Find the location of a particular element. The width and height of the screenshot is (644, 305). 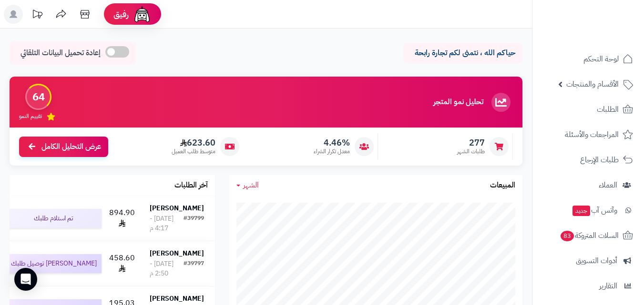

img: logo-2.png is located at coordinates (607, 17).